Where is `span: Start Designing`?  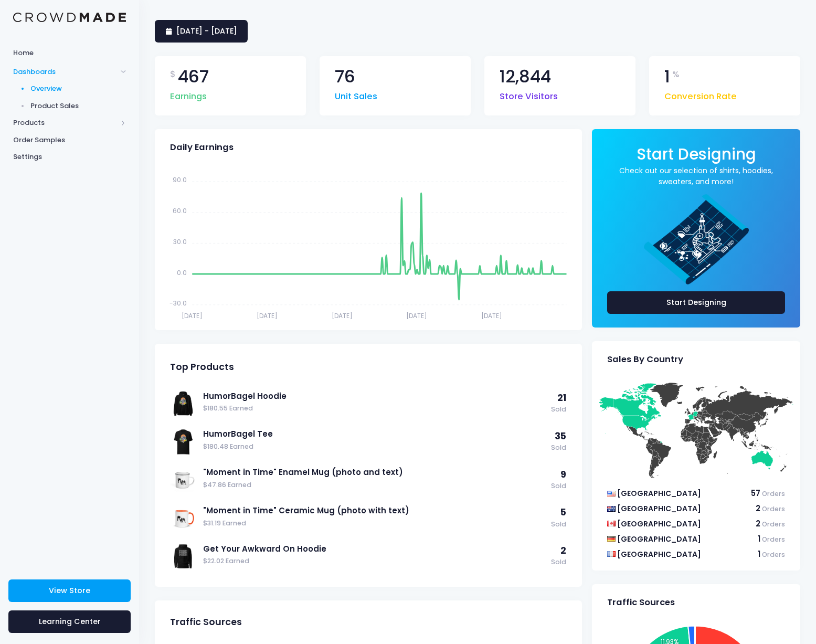 span: Start Designing is located at coordinates (696, 154).